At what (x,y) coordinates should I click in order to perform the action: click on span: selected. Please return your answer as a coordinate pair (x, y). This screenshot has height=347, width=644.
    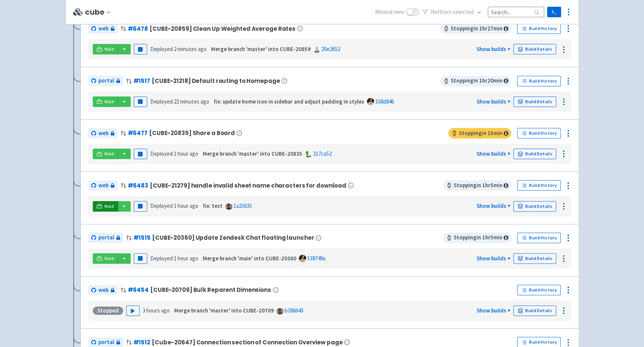
    Looking at the image, I should click on (463, 11).